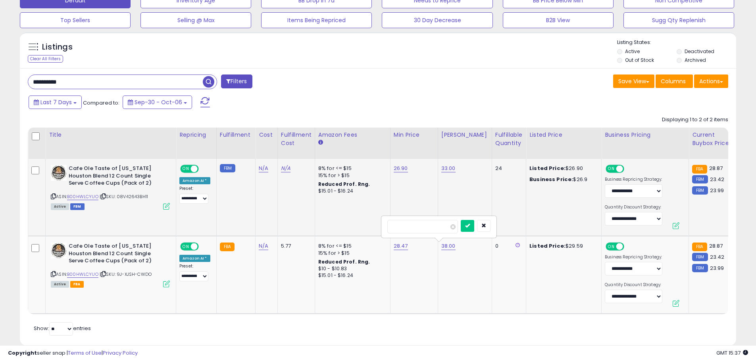 This screenshot has height=361, width=756. What do you see at coordinates (712, 139) in the screenshot?
I see `div: Current Buybox Price` at bounding box center [712, 139].